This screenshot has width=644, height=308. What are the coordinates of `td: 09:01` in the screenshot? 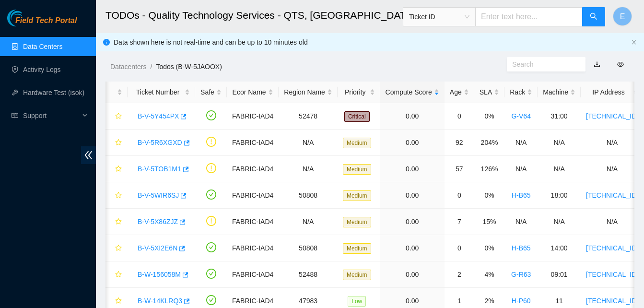 It's located at (559, 275).